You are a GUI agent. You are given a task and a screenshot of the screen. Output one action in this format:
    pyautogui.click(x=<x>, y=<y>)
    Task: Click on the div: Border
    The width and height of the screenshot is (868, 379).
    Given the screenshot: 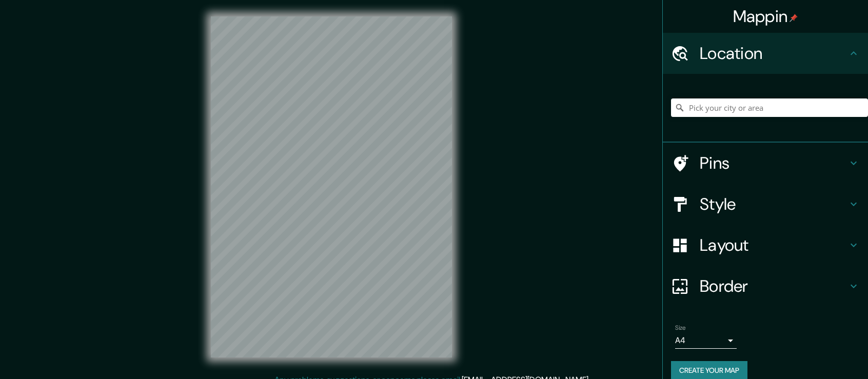 What is the action you would take?
    pyautogui.click(x=765, y=287)
    